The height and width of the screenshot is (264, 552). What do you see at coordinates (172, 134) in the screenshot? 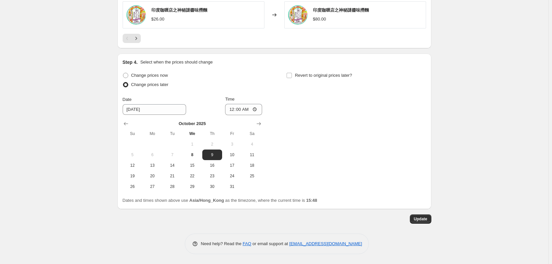
I see `span: Tu` at bounding box center [172, 134].